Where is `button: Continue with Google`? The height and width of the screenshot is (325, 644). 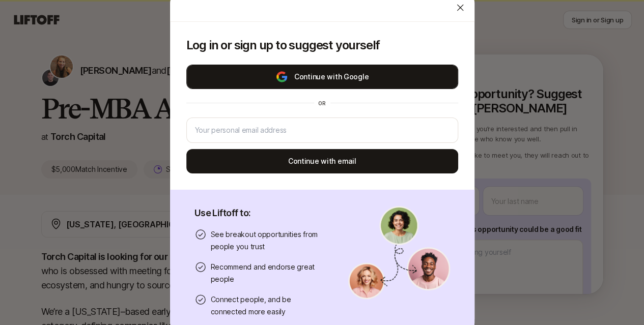
button: Continue with Google is located at coordinates (322, 77).